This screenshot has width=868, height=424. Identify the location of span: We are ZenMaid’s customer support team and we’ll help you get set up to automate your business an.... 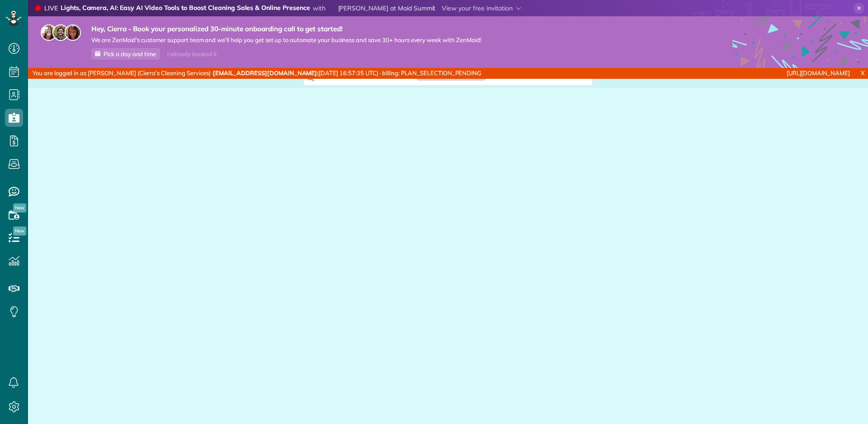
(287, 40).